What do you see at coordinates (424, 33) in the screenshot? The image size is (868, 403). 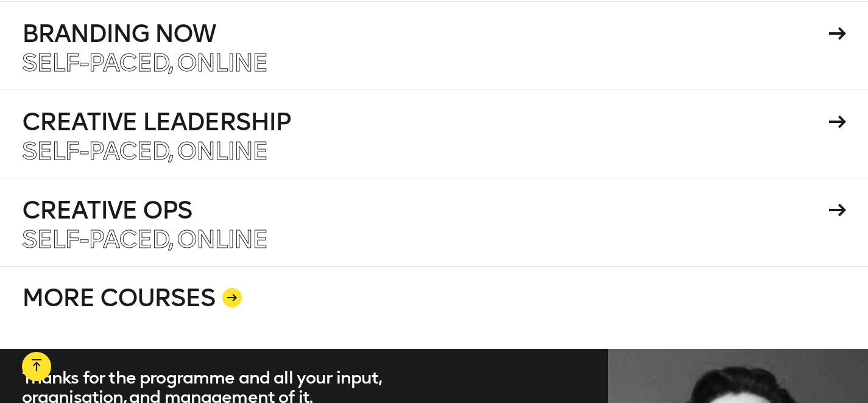 I see `h4: Branding Now` at bounding box center [424, 33].